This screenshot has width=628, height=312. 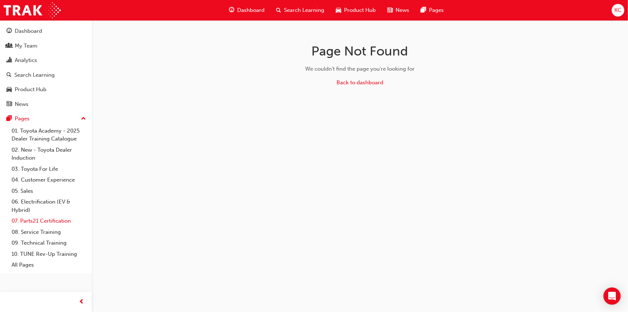 What do you see at coordinates (9, 60) in the screenshot?
I see `span: chart-icon` at bounding box center [9, 60].